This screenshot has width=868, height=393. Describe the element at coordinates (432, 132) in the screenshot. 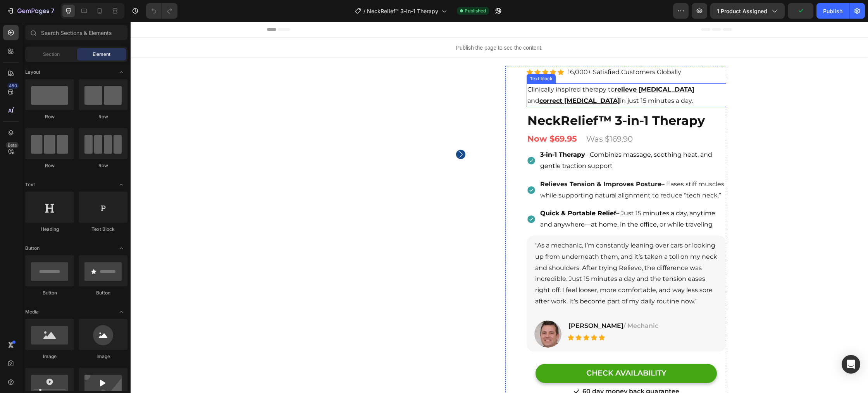

I see `strong: 3-in-1 Therapy` at that location.